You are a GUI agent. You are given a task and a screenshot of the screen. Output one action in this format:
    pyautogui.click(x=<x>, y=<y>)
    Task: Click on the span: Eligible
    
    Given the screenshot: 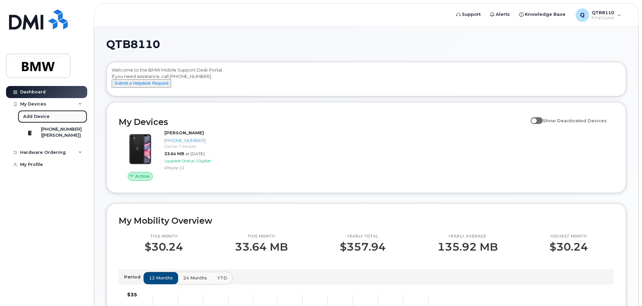 What is the action you would take?
    pyautogui.click(x=204, y=160)
    